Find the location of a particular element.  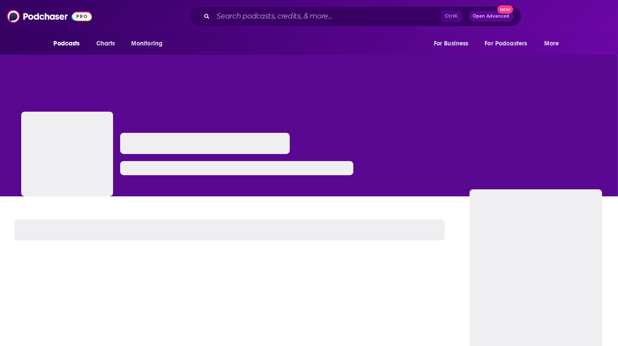

span: For Podcasters is located at coordinates (506, 44).